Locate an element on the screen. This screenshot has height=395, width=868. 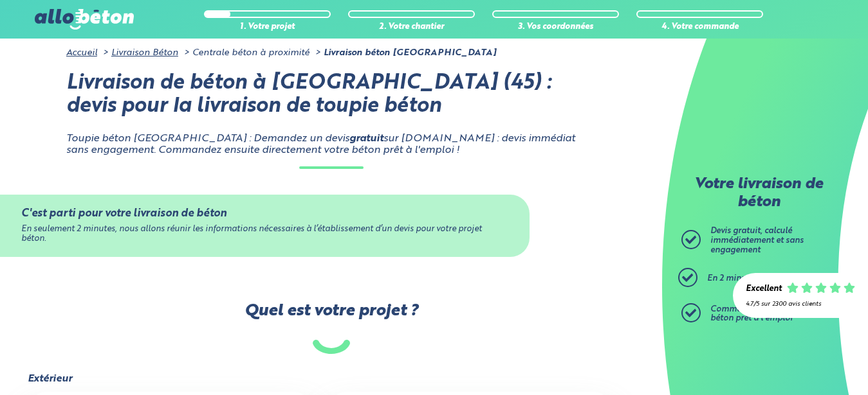
legend: Extérieur is located at coordinates (50, 379).